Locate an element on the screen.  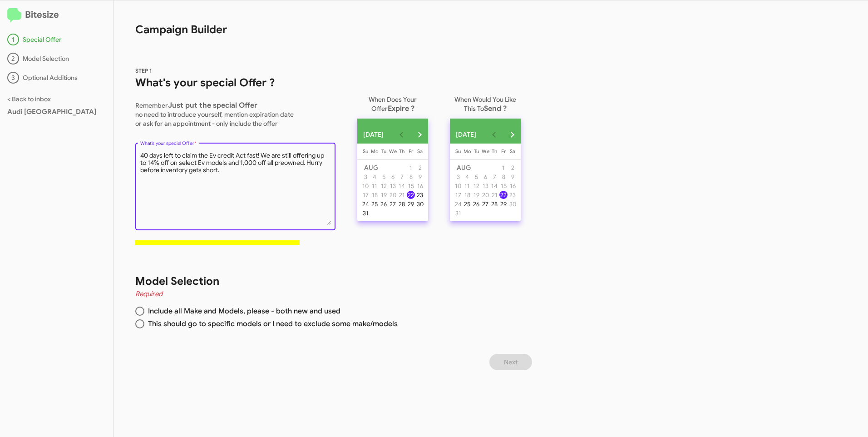
span: This should go to specific models or I need to exclude some make/models is located at coordinates (271, 324).